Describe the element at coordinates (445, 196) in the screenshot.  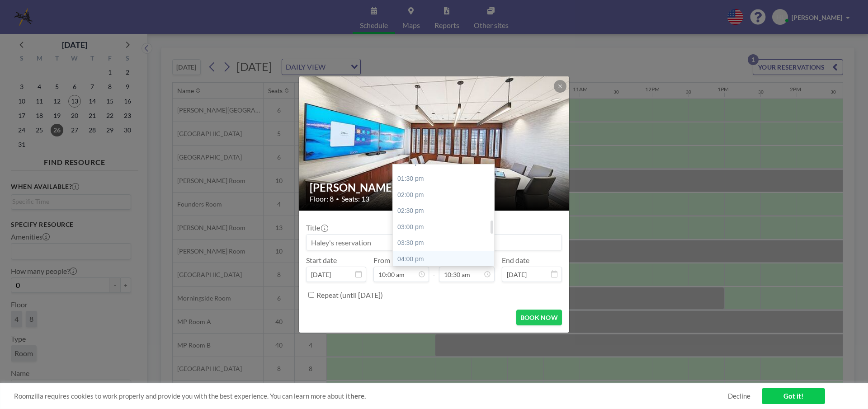
I see `div: 02:00 pm` at that location.